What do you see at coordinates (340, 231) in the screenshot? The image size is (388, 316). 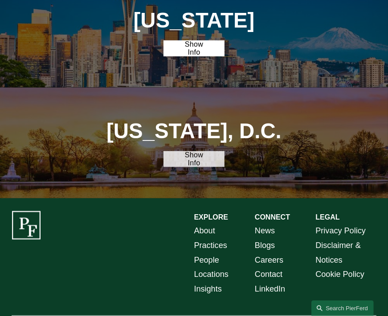 I see `a: Privacy Policy` at bounding box center [340, 231].